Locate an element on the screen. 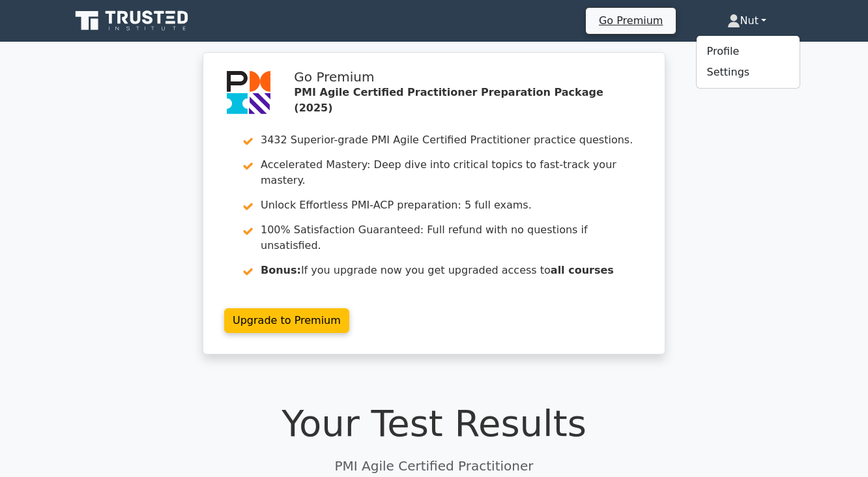  ul: Nut is located at coordinates (748, 62).